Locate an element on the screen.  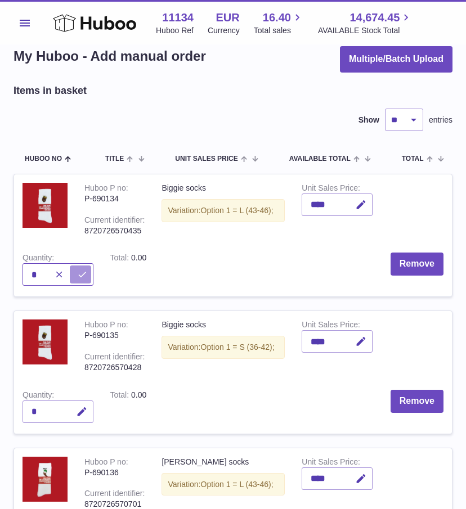
a: 14,674.45 AVAILABLE Stock Total is located at coordinates (365, 23).